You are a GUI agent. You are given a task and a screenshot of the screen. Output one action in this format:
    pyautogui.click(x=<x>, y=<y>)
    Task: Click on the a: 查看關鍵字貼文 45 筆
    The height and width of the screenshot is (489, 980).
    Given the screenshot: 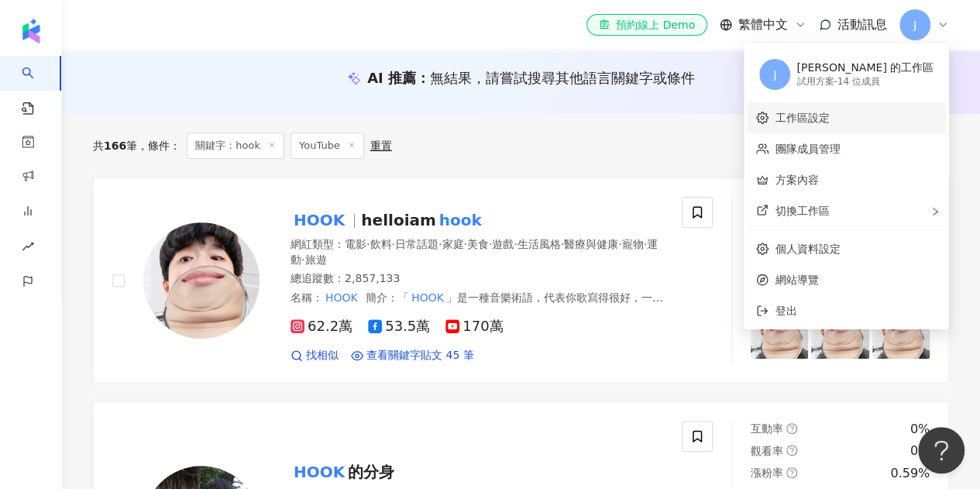 What is the action you would take?
    pyautogui.click(x=412, y=356)
    